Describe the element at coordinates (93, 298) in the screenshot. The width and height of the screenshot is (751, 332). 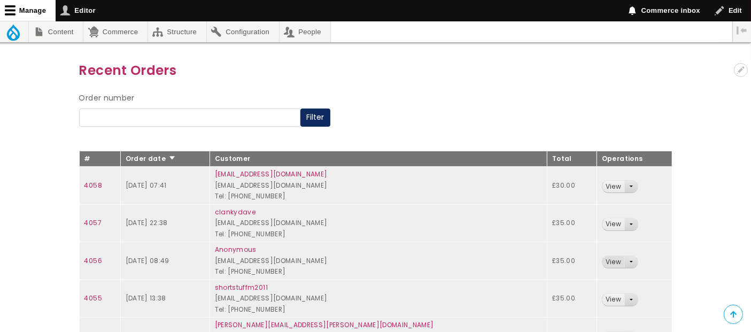
I see `a: 4055` at that location.